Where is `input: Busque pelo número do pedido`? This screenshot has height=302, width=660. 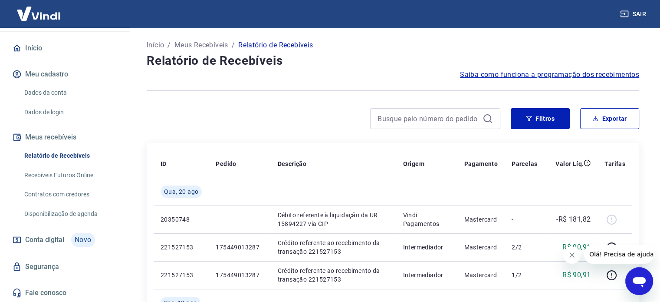
input: Busque pelo número do pedido is located at coordinates (428, 118).